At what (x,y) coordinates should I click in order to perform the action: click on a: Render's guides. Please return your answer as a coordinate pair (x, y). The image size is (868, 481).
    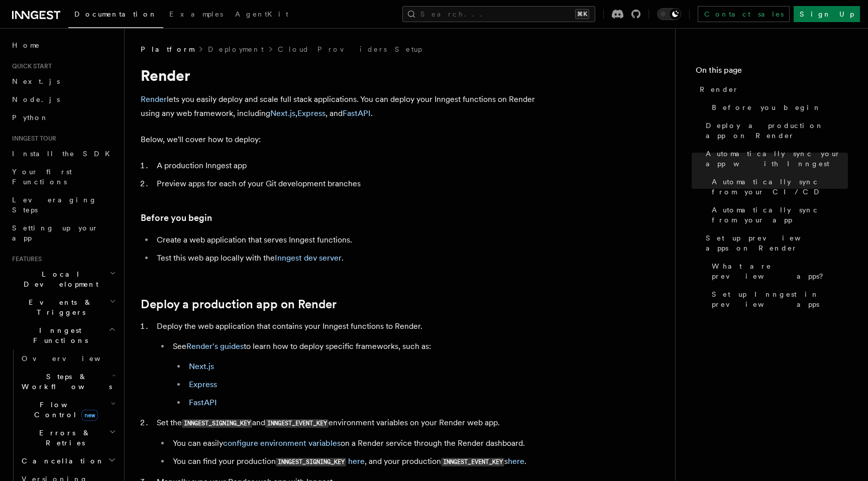
    Looking at the image, I should click on (215, 347).